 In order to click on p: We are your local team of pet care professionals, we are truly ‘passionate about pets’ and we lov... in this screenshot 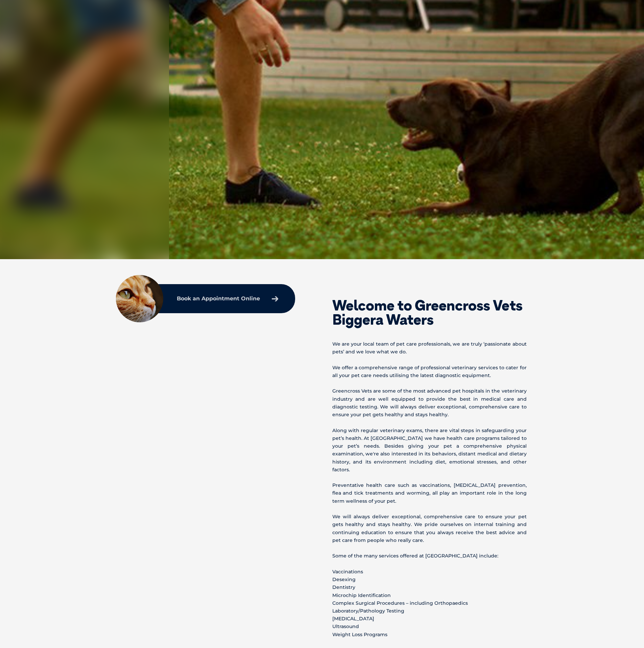, I will do `click(429, 348)`.